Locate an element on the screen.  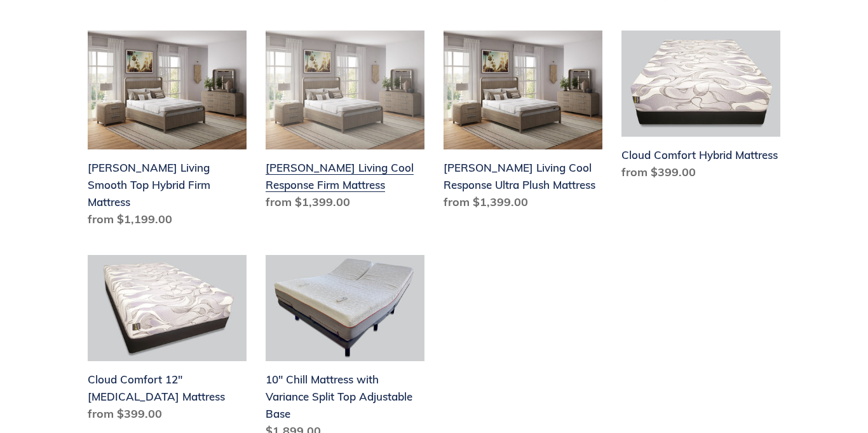
a: Cloud Comfort 12" Memory Foam Mattress is located at coordinates (167, 341).